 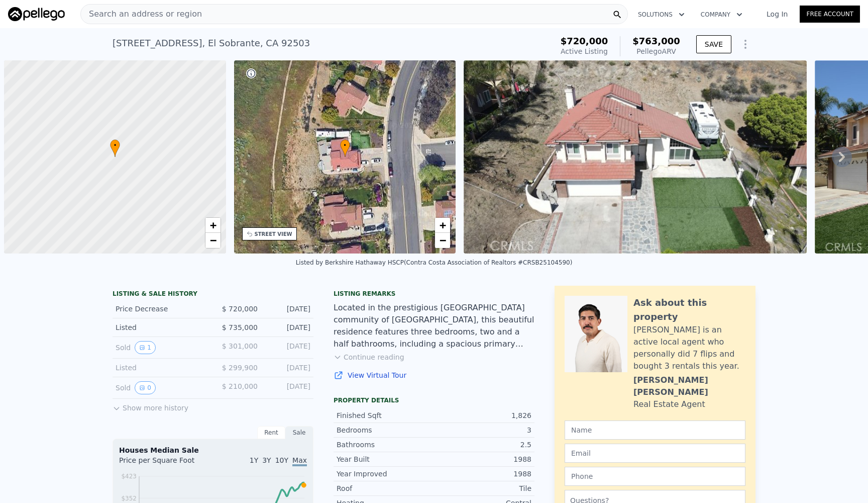 I want to click on a: Free Account, so click(x=830, y=14).